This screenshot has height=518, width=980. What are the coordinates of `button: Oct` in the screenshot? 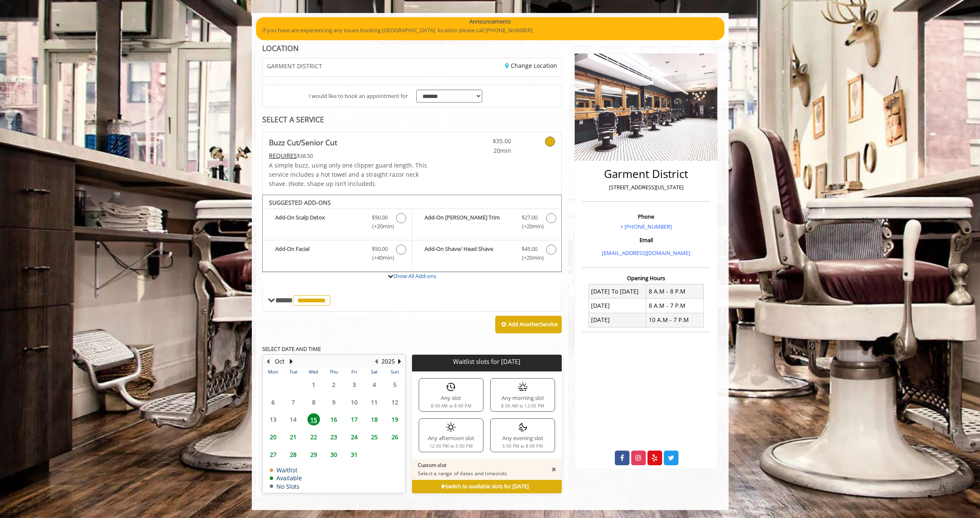 It's located at (279, 361).